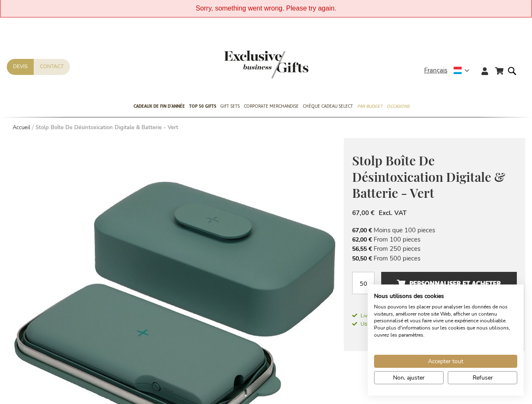 Image resolution: width=532 pixels, height=404 pixels. What do you see at coordinates (482, 377) in the screenshot?
I see `span: Refuser` at bounding box center [482, 377].